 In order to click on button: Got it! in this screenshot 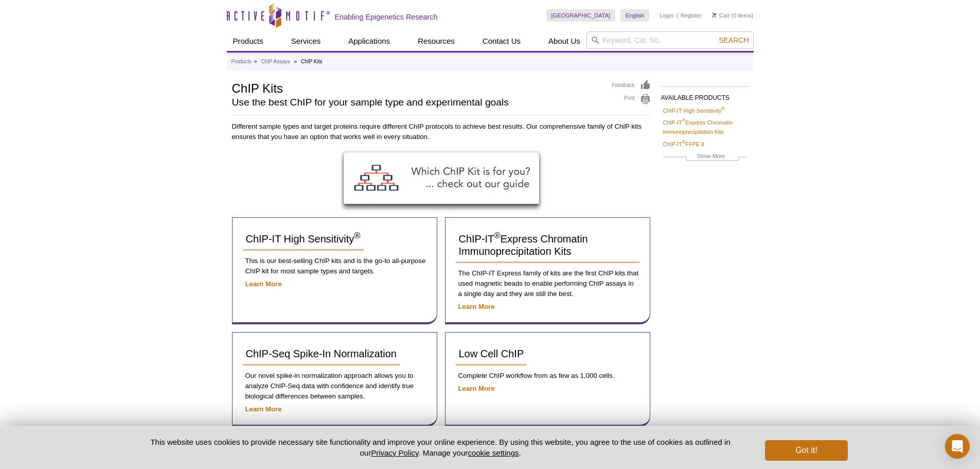, I will do `click(806, 450)`.